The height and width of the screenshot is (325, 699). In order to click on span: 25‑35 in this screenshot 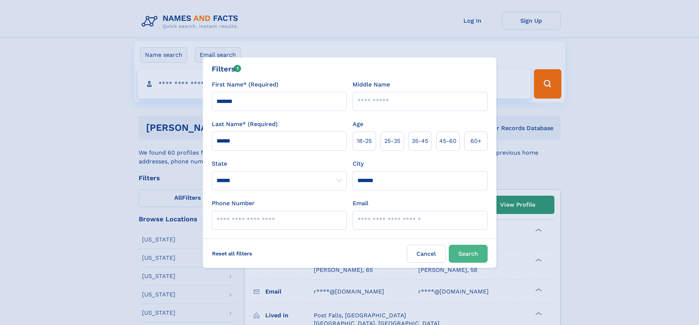, I will do `click(392, 141)`.